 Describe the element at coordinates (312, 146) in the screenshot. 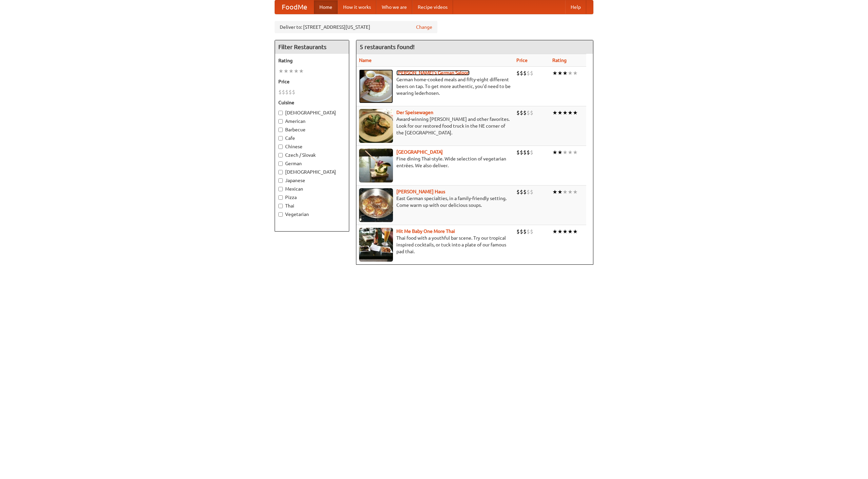

I see `label: Chinese` at that location.